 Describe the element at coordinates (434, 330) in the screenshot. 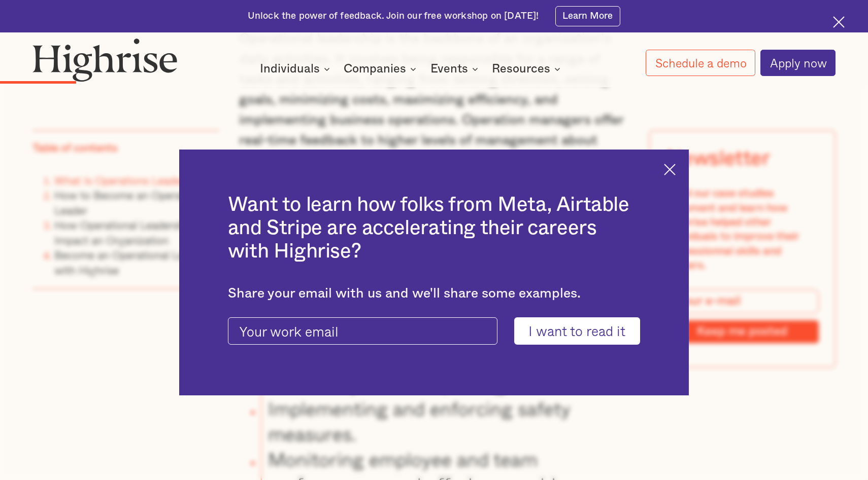

I see `form: current-ascender-blog-article-modal-form` at that location.